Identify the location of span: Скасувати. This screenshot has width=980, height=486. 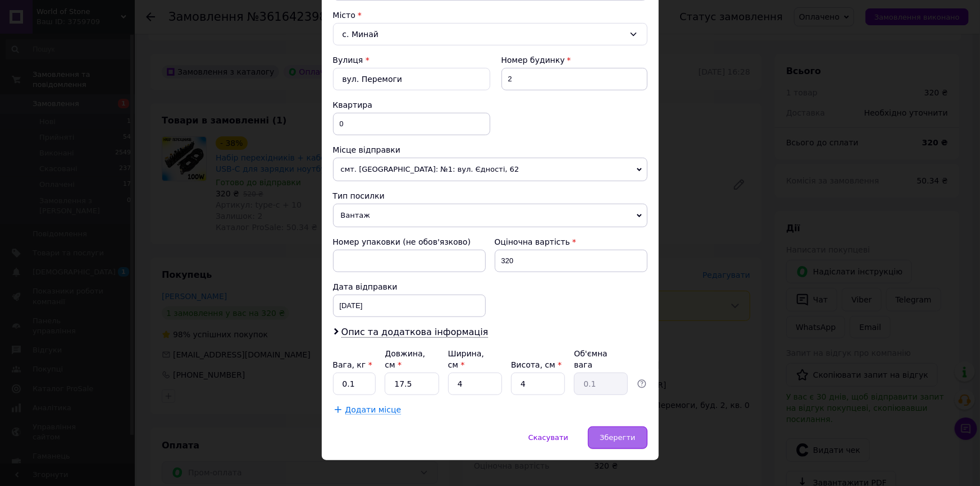
(548, 437).